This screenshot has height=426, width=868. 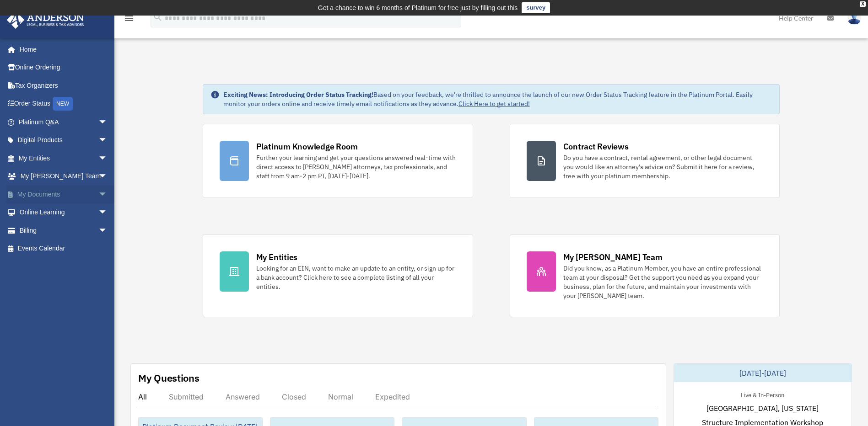 What do you see at coordinates (63, 104) in the screenshot?
I see `a: Order StatusNEW` at bounding box center [63, 104].